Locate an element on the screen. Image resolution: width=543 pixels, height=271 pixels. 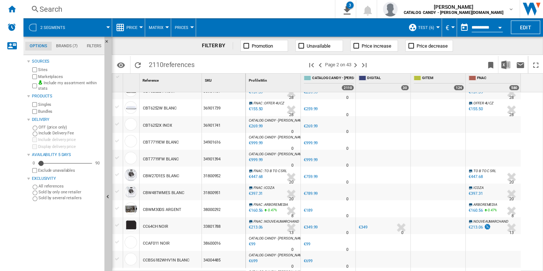
div: CBW27D1ES BLANC is located at coordinates (161, 176).